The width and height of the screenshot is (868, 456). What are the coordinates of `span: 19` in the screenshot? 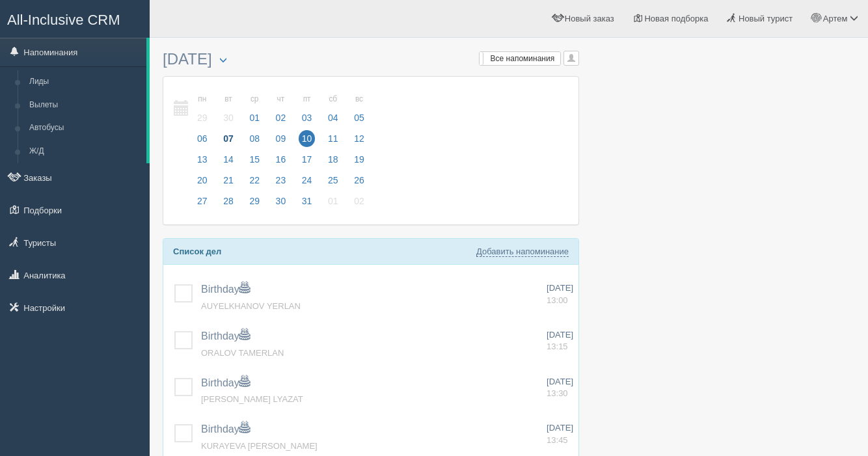 It's located at (359, 159).